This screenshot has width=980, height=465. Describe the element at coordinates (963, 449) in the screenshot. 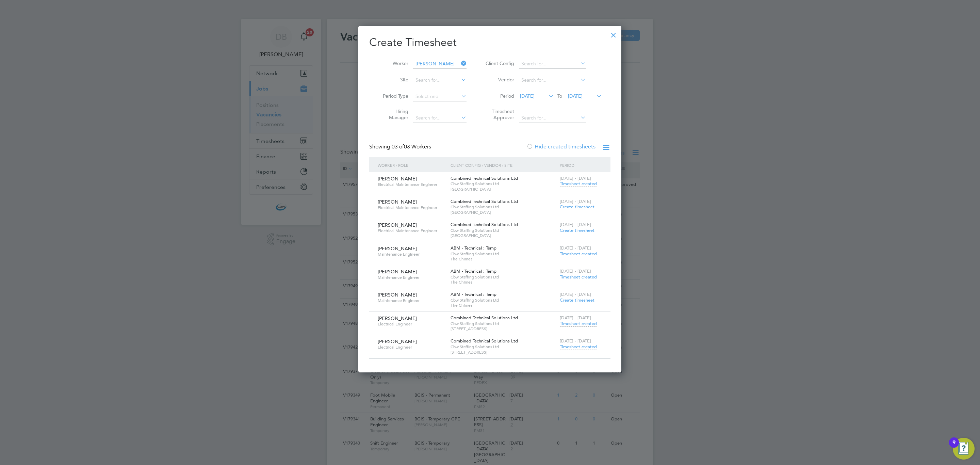

I see `button: Open Resource Center, 9 new notifications` at that location.